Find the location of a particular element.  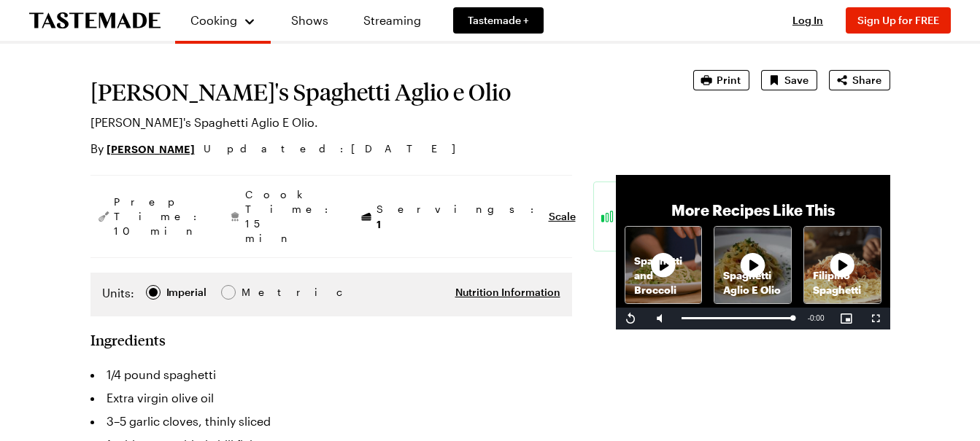

a: Filipino SpaghettiRecipe image thumbnail is located at coordinates (842, 265).